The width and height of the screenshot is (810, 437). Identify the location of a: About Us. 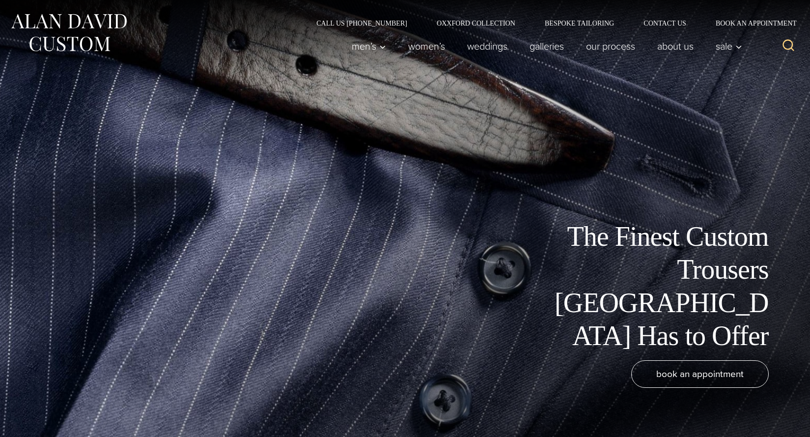
(675, 46).